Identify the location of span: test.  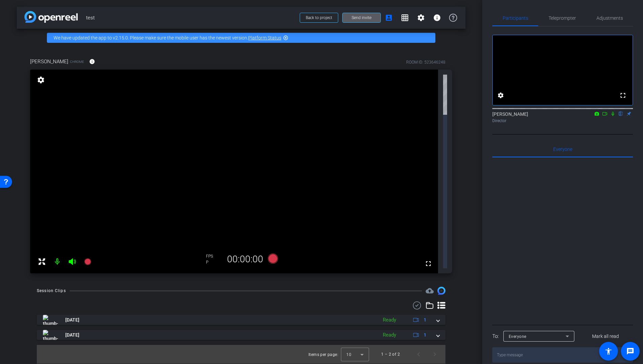
(191, 18).